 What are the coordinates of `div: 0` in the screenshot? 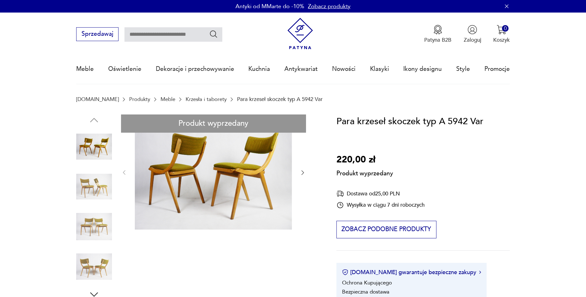 It's located at (505, 28).